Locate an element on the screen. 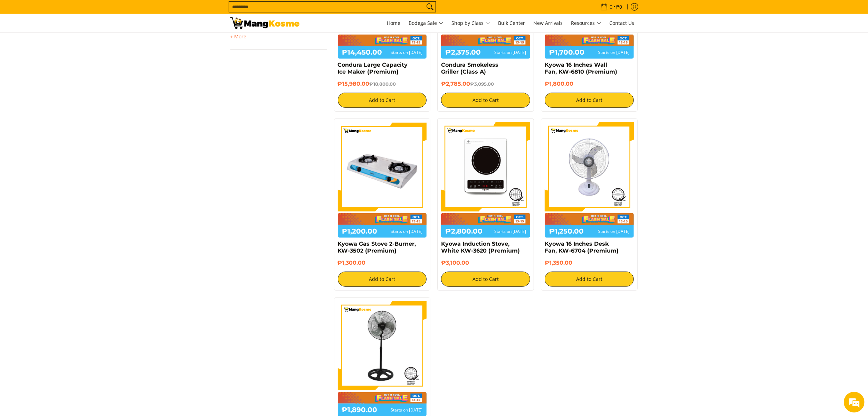 This screenshot has width=868, height=416. span: 0 is located at coordinates (611, 7).